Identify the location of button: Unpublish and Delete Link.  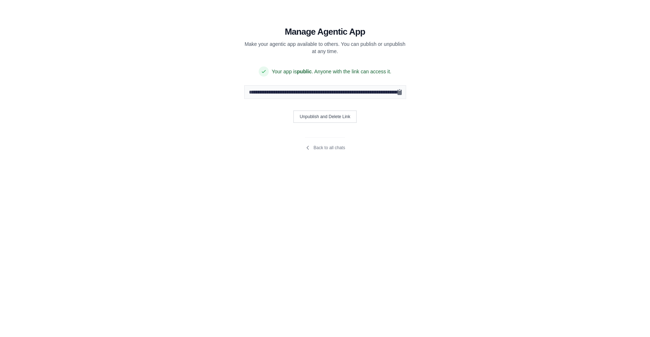
(325, 117).